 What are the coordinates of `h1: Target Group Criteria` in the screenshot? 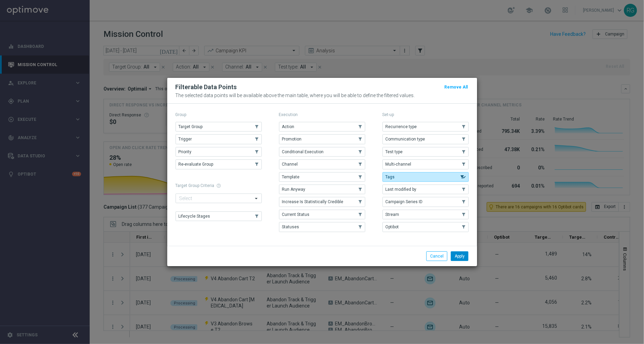 It's located at (219, 186).